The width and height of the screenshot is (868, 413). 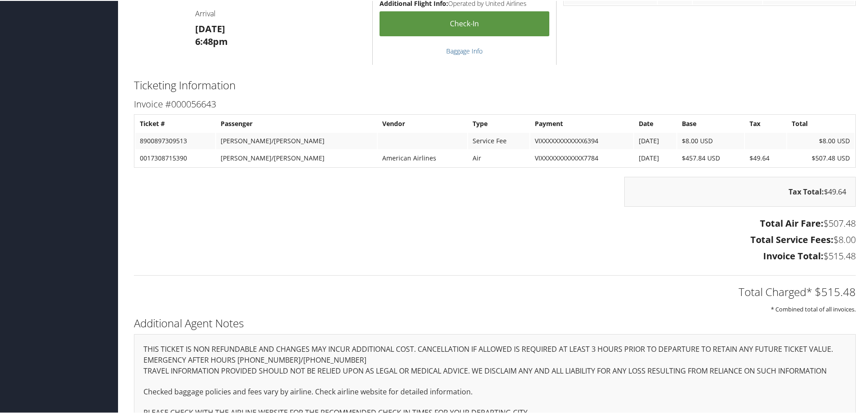 What do you see at coordinates (711, 157) in the screenshot?
I see `td: $457.84 USD` at bounding box center [711, 157].